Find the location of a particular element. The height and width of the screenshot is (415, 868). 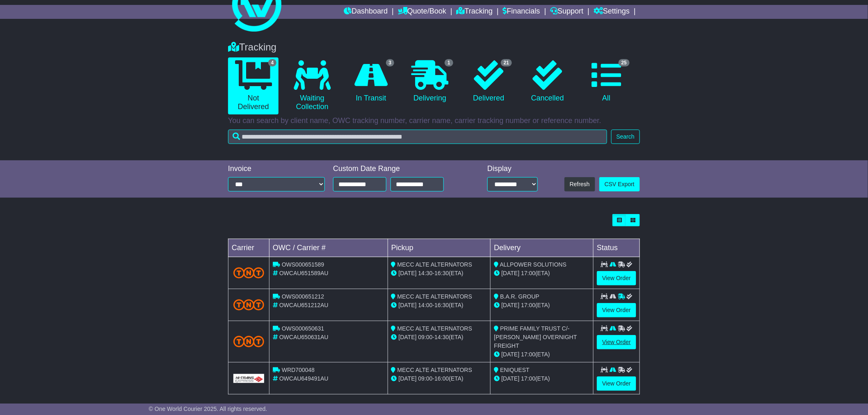

span: OWCAU649491AU is located at coordinates (304, 379).